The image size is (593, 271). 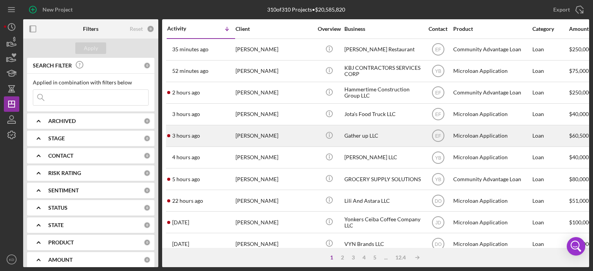 I want to click on b: STATUS, so click(x=58, y=208).